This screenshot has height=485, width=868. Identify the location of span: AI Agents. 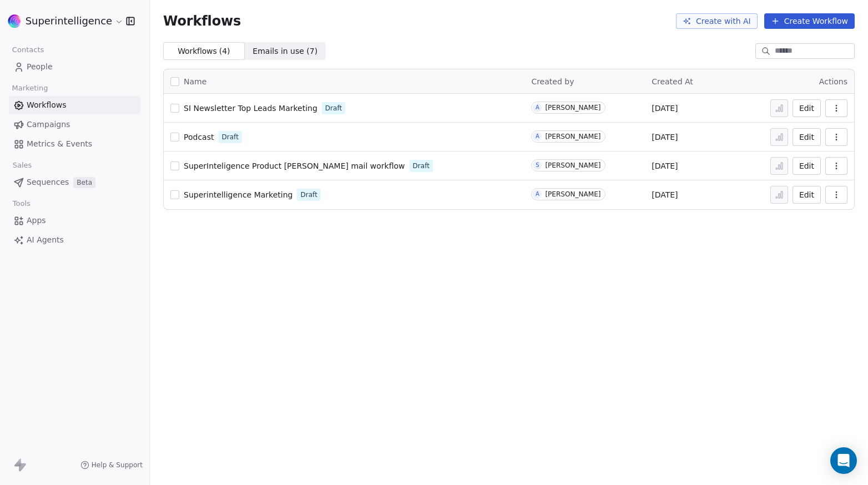
(45, 240).